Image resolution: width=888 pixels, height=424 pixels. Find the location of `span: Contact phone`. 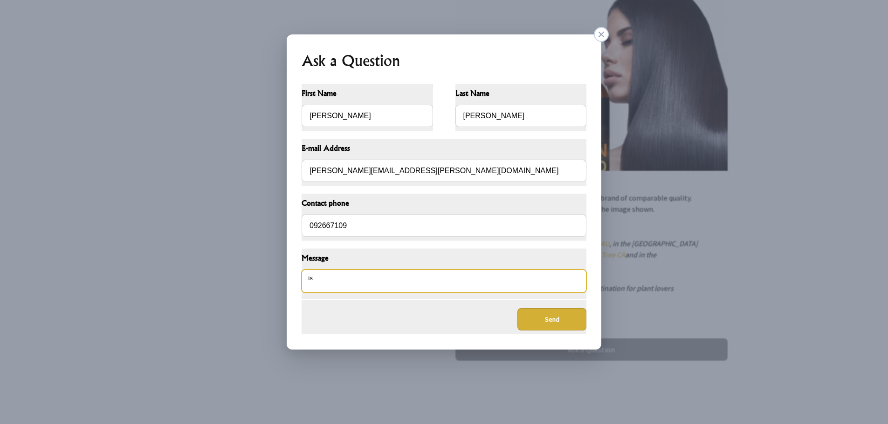

span: Contact phone is located at coordinates (444, 204).